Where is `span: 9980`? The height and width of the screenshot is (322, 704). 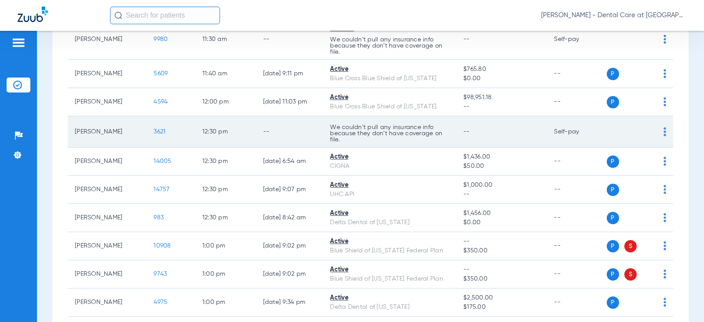 span: 9980 is located at coordinates (161, 39).